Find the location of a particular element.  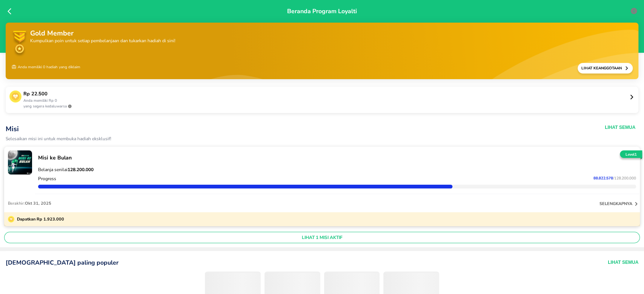

p: selengkapnya is located at coordinates (616, 203).